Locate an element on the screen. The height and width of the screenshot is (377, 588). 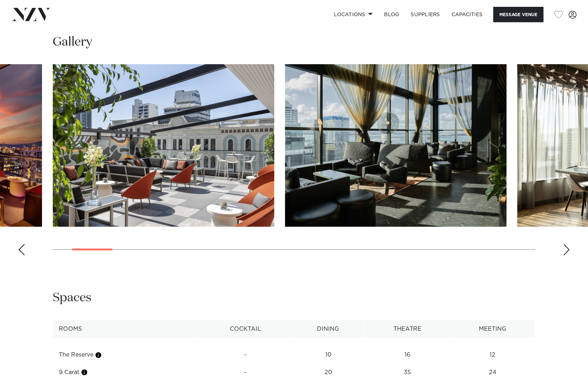
a: BLOG is located at coordinates (391, 14).